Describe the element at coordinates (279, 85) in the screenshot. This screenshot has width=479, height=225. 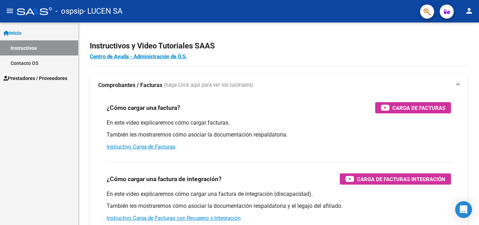
I see `mat-expansion-panel-header: Comprobantes / Facturas (haga click aquí para ver los tutoriales)` at that location.